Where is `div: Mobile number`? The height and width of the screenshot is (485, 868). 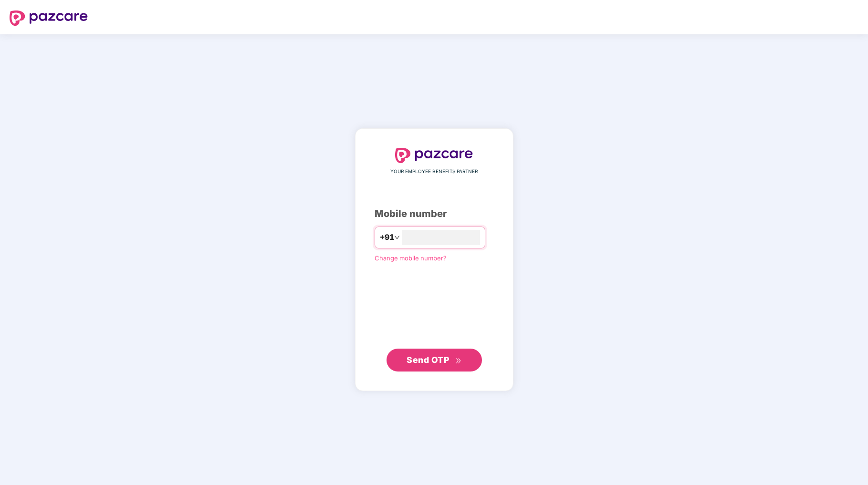 div: Mobile number is located at coordinates (434, 214).